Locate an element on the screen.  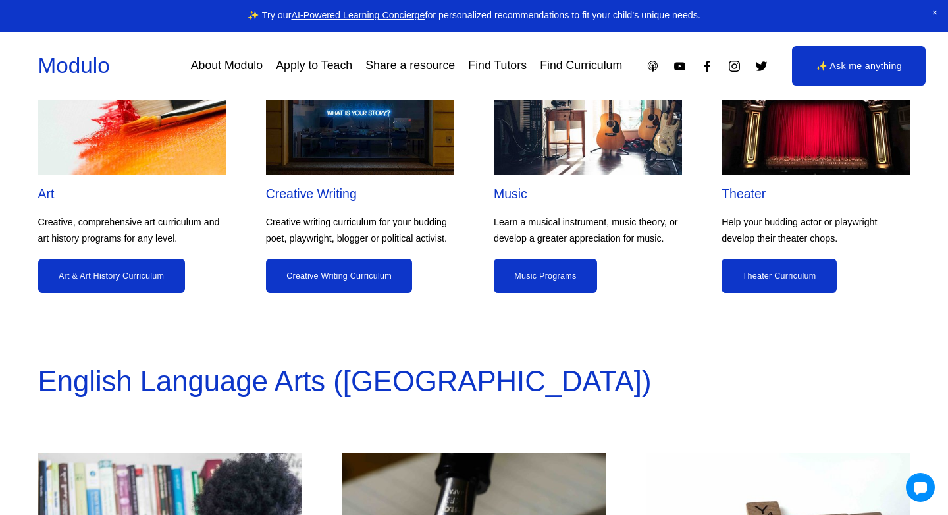
a: ✨ Ask me anything is located at coordinates (858, 66).